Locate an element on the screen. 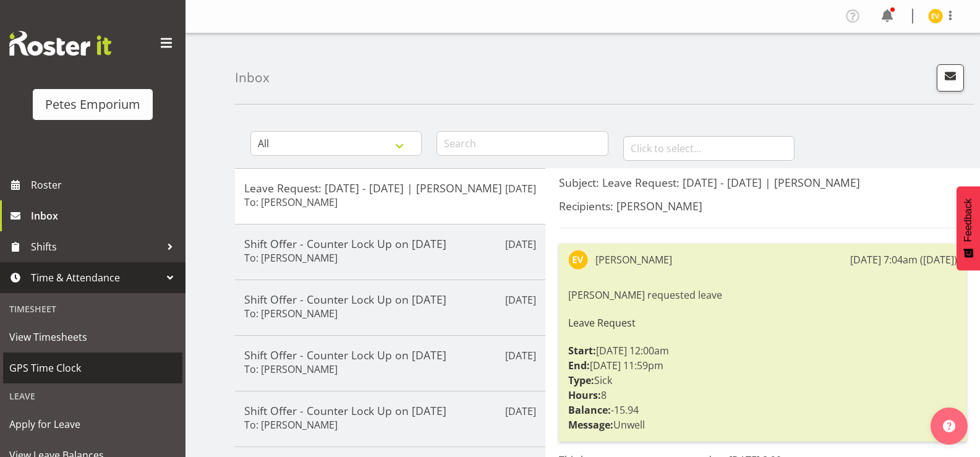  h6: Leave Request is located at coordinates (763, 323).